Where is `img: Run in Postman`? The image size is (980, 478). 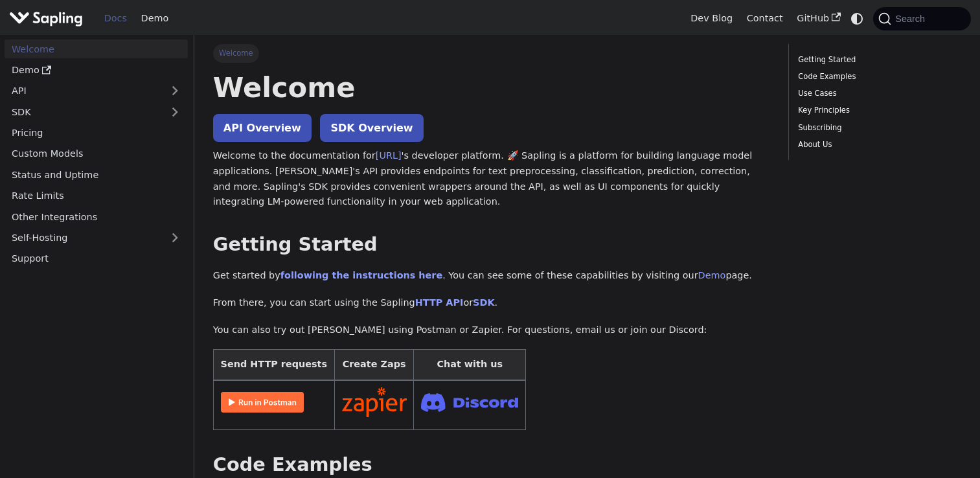 img: Run in Postman is located at coordinates (262, 402).